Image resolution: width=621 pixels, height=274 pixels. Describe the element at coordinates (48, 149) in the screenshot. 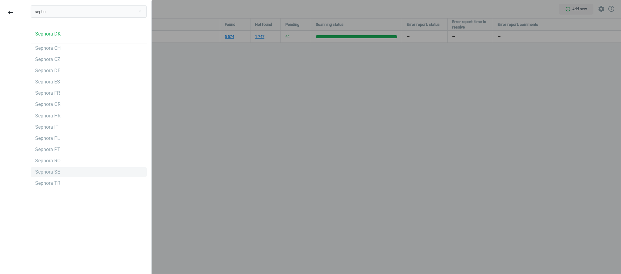

I see `div: Sephora PT` at that location.